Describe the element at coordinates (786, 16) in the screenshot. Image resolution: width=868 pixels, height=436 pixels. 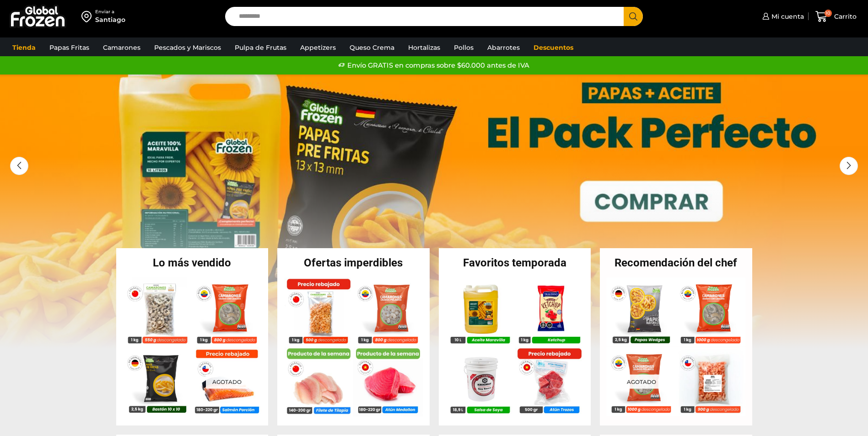
I see `span: Mi cuenta` at that location.